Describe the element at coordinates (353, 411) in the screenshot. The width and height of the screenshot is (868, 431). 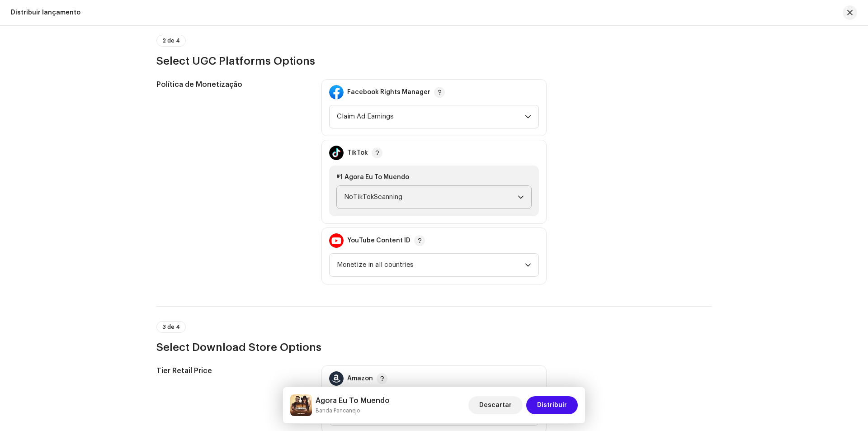
I see `small: Agora Eu To Muendo` at that location.